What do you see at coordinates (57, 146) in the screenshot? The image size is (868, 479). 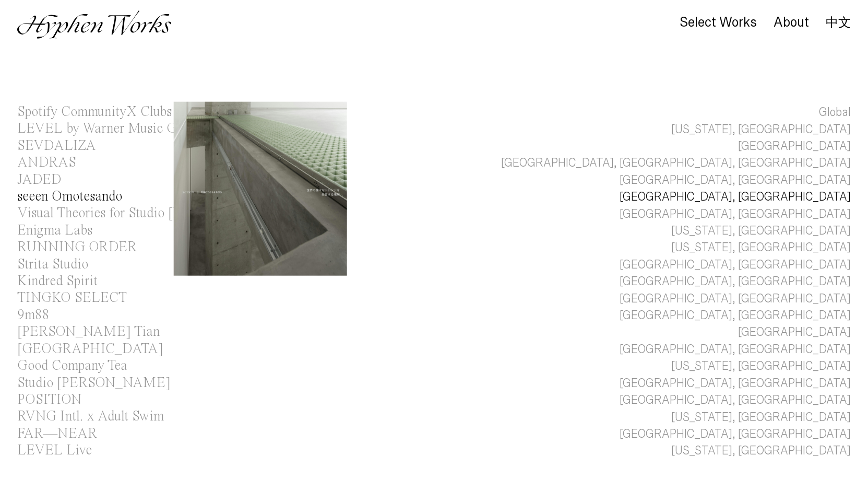 I see `div: SEVDALIZA` at bounding box center [57, 146].